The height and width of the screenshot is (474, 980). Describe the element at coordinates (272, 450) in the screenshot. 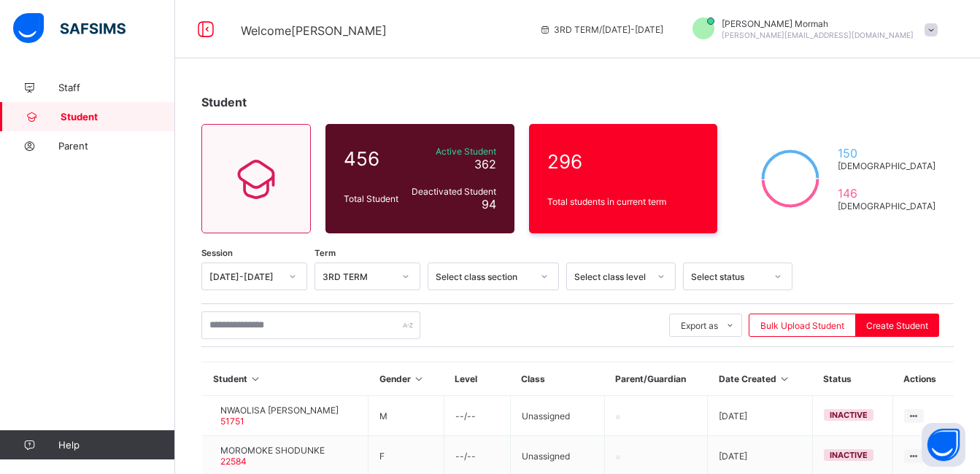

I see `span: MOROMOKE SHODUNKE` at that location.